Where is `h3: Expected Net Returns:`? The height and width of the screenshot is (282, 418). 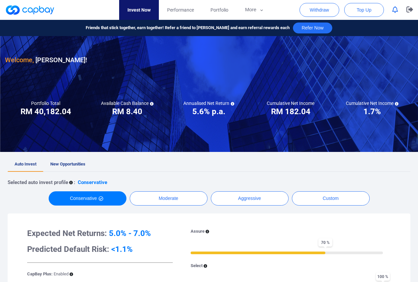
h3: Expected Net Returns: is located at coordinates (100, 234).